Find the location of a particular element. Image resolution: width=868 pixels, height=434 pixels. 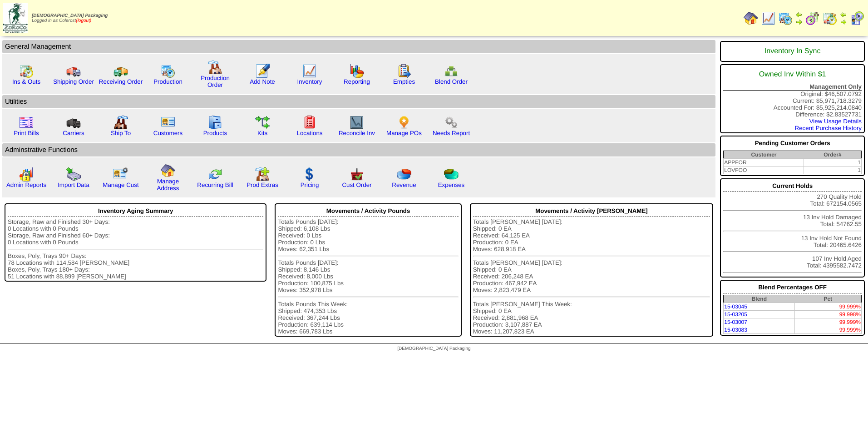

a: Kits is located at coordinates (263, 132).